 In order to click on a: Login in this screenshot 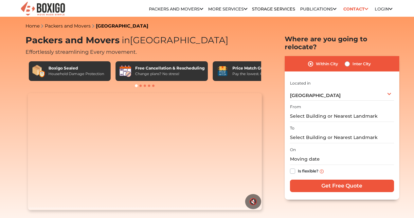, I will do `click(383, 9)`.